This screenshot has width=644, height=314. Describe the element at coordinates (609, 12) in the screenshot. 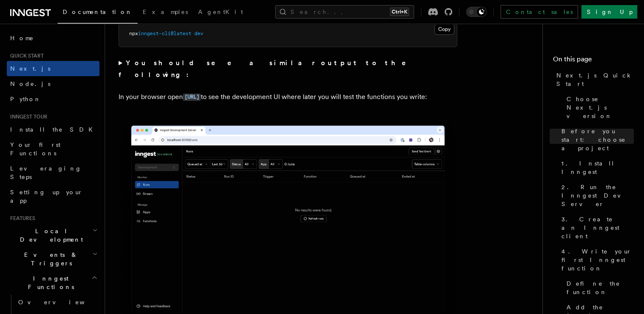

I see `a: Sign Up` at that location.